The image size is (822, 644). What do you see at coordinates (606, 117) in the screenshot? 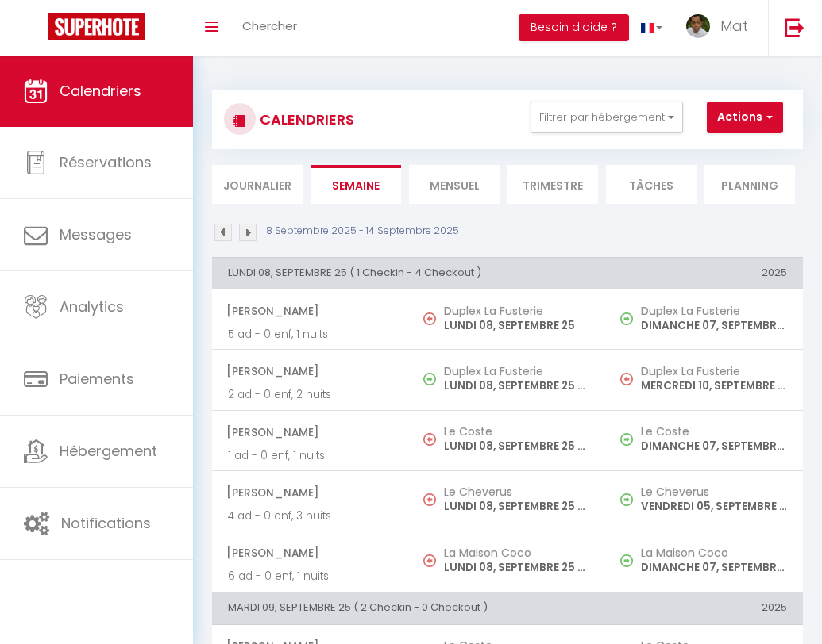
I see `button: Filtrer par hébergement` at bounding box center [606, 117].